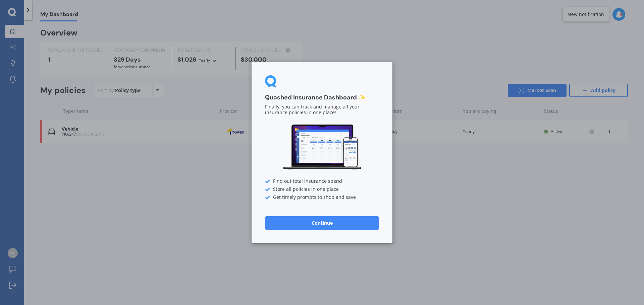 This screenshot has height=305, width=644. I want to click on div: Get timely prompts to shop and save, so click(322, 197).